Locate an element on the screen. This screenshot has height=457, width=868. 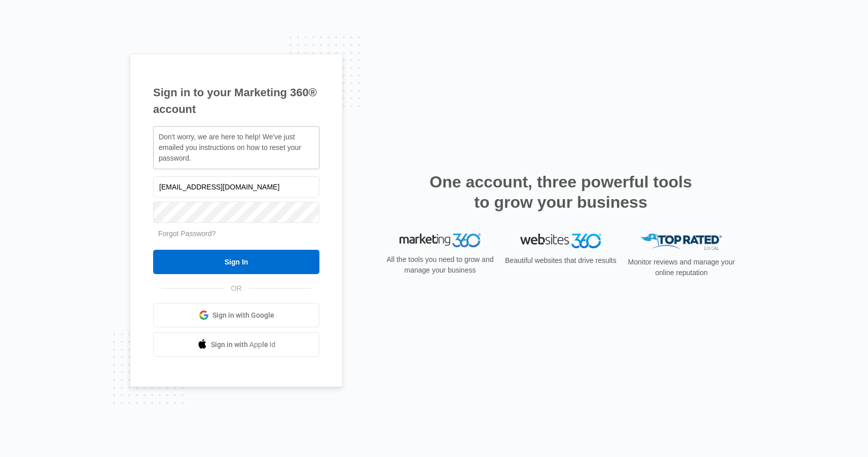
h1: Sign in to your Marketing 360® account is located at coordinates (236, 101).